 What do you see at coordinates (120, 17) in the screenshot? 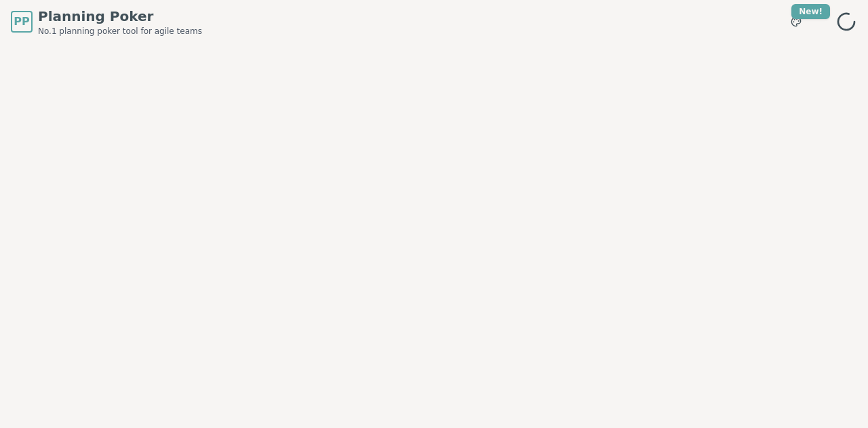
I see `span: Planning Poker` at bounding box center [120, 17].